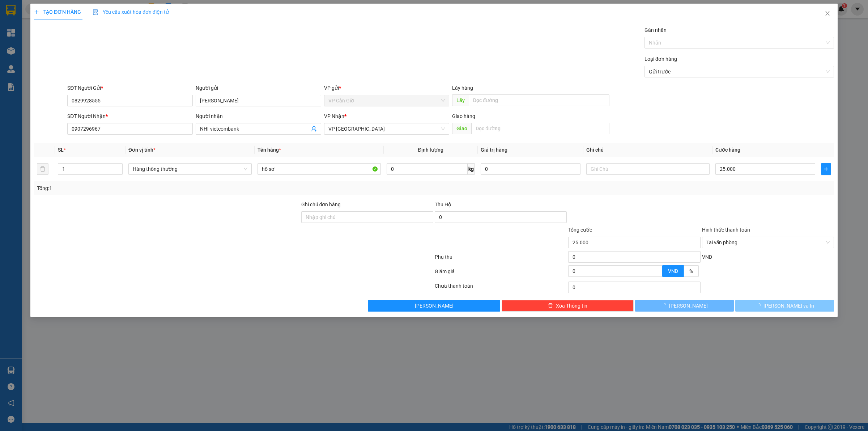  Describe the element at coordinates (186, 188) in the screenshot. I see `div: Tổng: 1` at that location.